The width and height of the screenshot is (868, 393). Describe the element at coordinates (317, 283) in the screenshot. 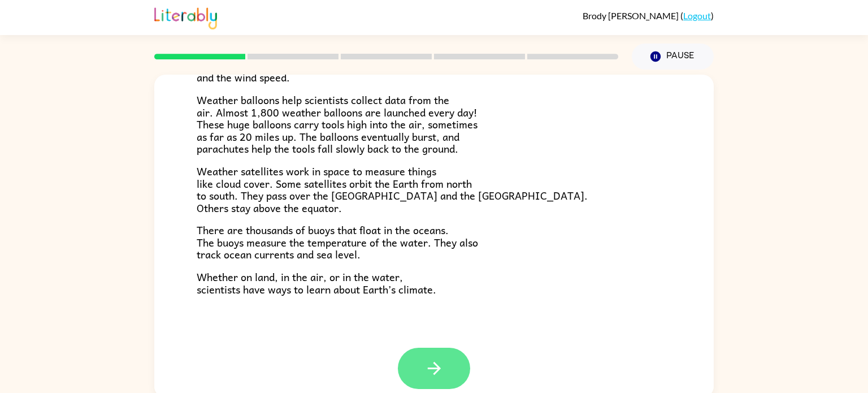

I see `span: Whether on land, in the air, or in the water, scientists have ways to learn about Earth’s climate.` at that location.